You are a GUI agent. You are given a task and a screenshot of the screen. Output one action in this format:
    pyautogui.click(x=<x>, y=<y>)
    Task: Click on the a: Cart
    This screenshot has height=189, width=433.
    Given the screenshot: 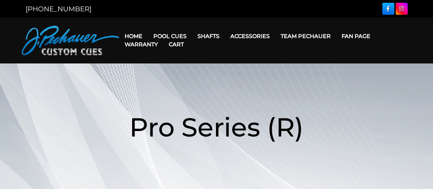 What is the action you would take?
    pyautogui.click(x=176, y=44)
    